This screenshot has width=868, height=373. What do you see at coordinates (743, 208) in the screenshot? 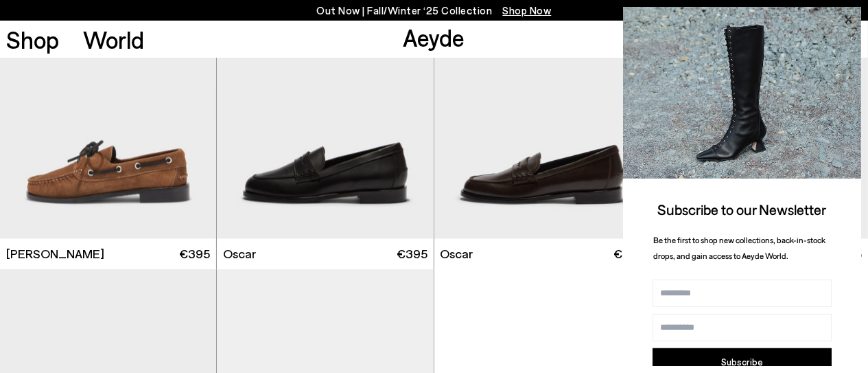
I see `span: Subscribe to our Newsletter` at bounding box center [743, 208].